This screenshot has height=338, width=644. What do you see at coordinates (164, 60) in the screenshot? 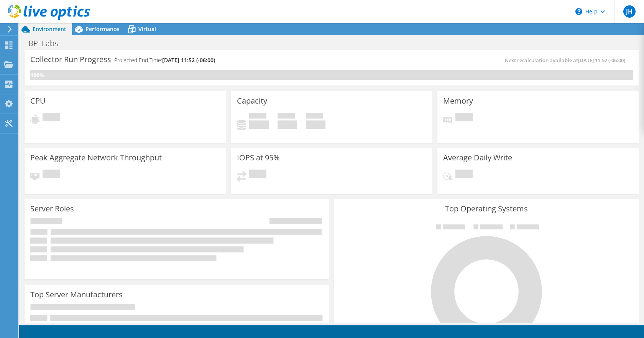
I see `h4: Projected End Time:` at bounding box center [164, 60].